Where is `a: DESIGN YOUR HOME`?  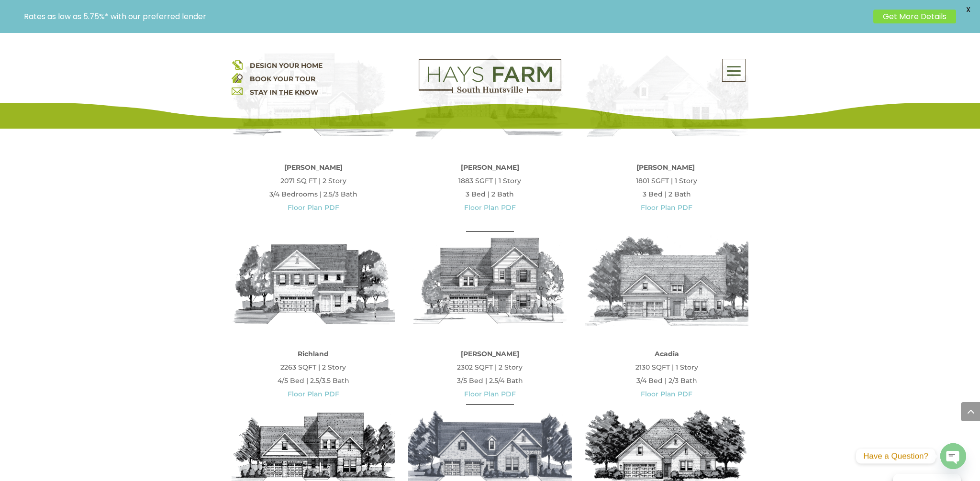 a: DESIGN YOUR HOME is located at coordinates (286, 66).